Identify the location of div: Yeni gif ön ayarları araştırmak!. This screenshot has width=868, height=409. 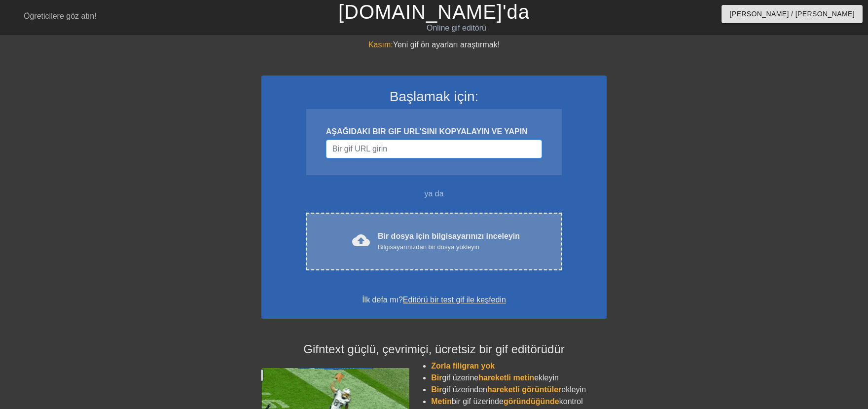
(434, 45).